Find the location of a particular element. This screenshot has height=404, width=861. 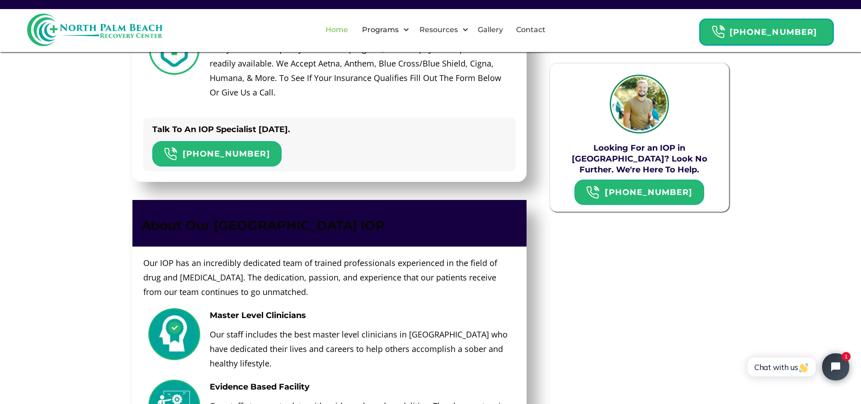

img: counseling icon is located at coordinates (174, 334).